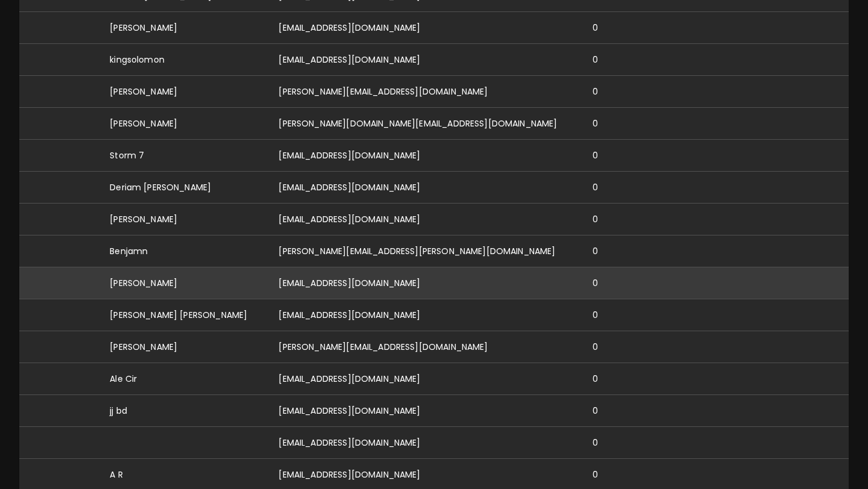  I want to click on td: Storm 7, so click(184, 156).